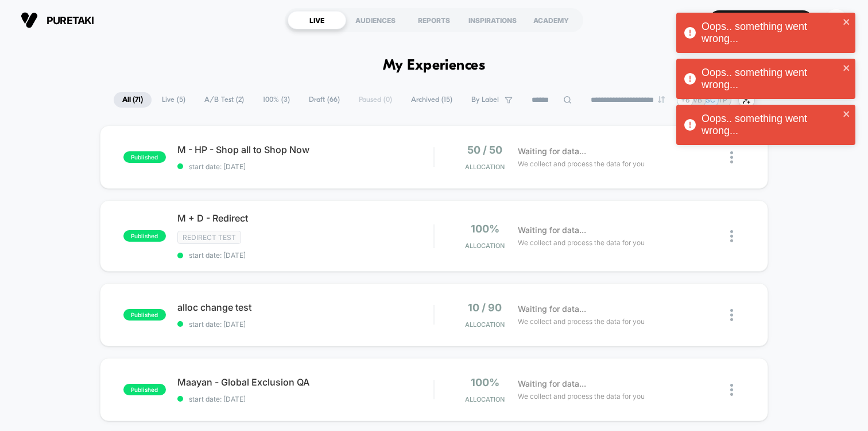 This screenshot has width=868, height=431. What do you see at coordinates (306, 149) in the screenshot?
I see `span: M - HP - Shop all to Shop Now` at bounding box center [306, 149].